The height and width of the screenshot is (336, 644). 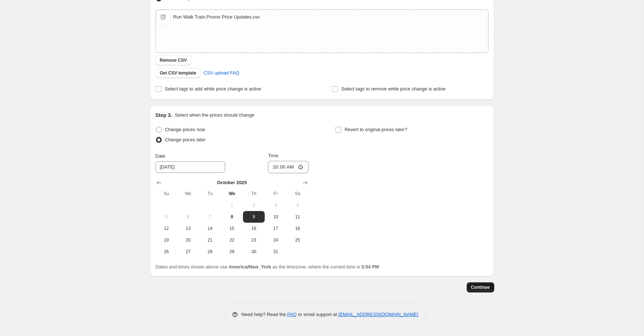 What do you see at coordinates (232, 194) in the screenshot?
I see `th: Wednesday` at bounding box center [232, 194].